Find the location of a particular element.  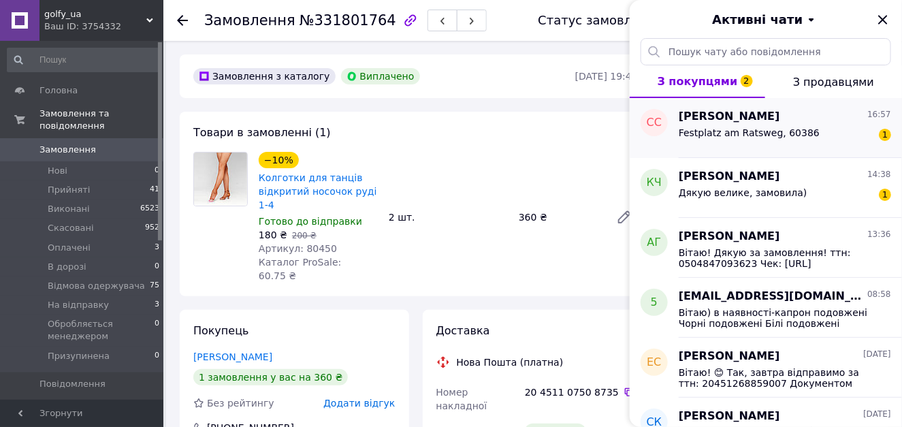

span: З покупцями is located at coordinates (698, 81).